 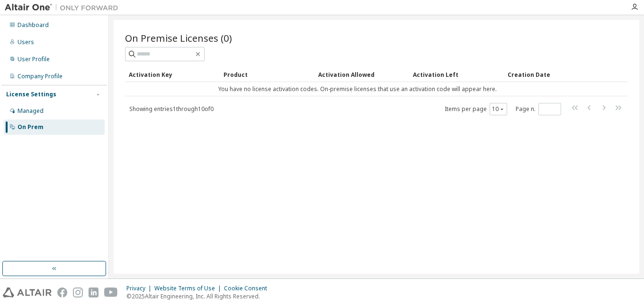 I want to click on span: On Premise Licenses (0), so click(x=179, y=38).